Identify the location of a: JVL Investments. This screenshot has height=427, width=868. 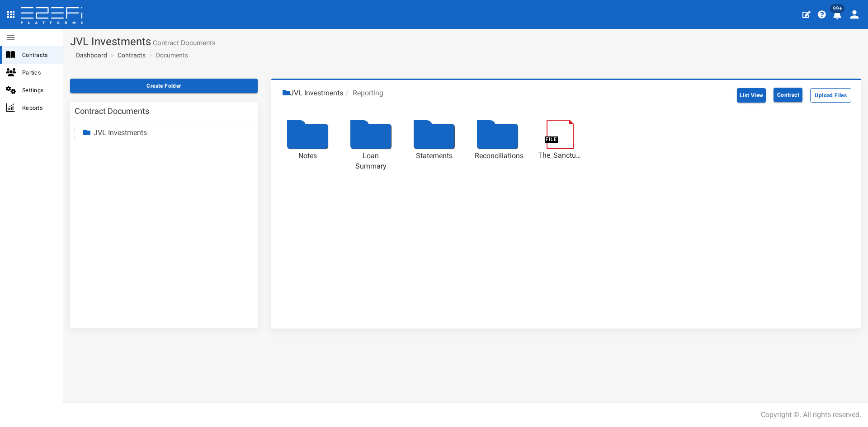
(121, 132).